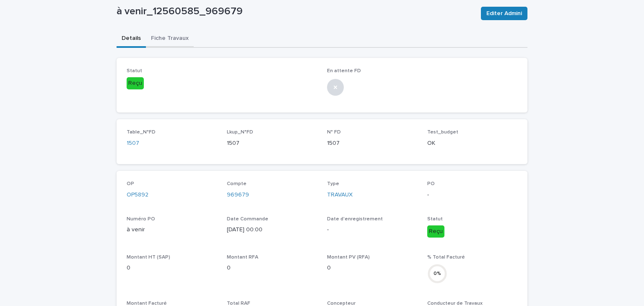  Describe the element at coordinates (431, 184) in the screenshot. I see `span: PO` at that location.